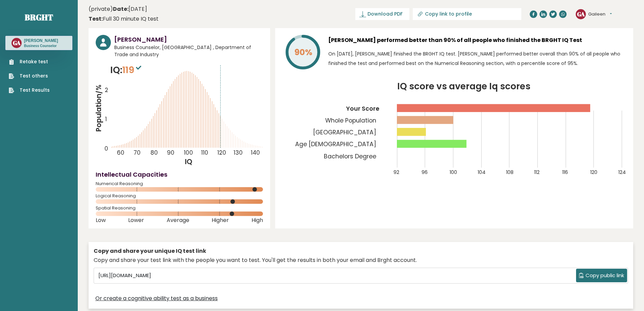 Image resolution: width=644 pixels, height=311 pixels. I want to click on tspan: 2, so click(106, 90).